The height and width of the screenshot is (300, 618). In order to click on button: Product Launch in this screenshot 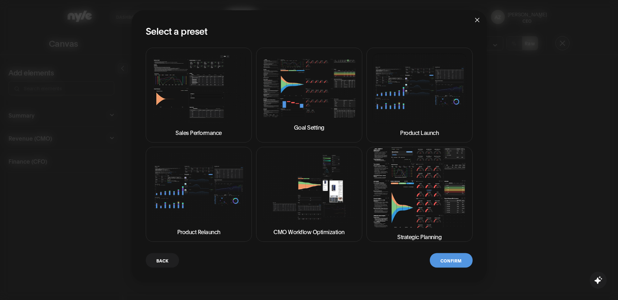, I will do `click(419, 95)`.